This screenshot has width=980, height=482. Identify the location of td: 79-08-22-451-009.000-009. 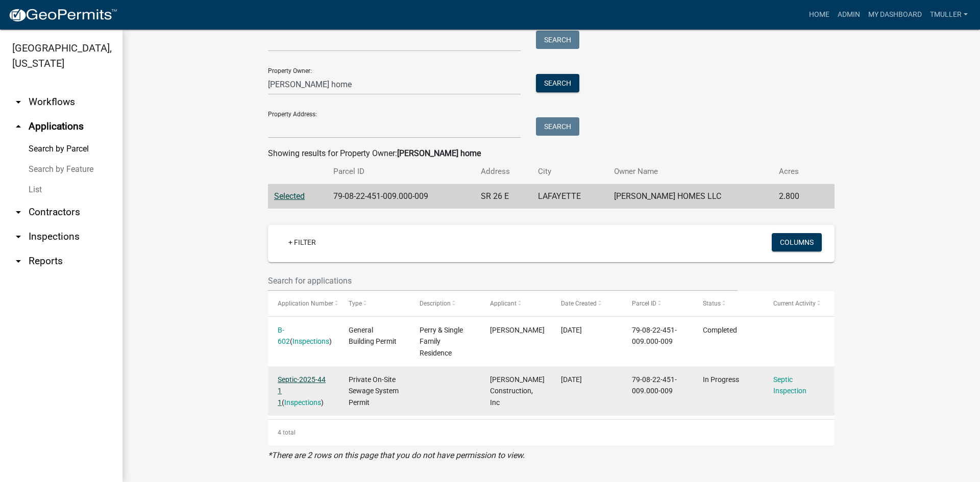
(401, 196).